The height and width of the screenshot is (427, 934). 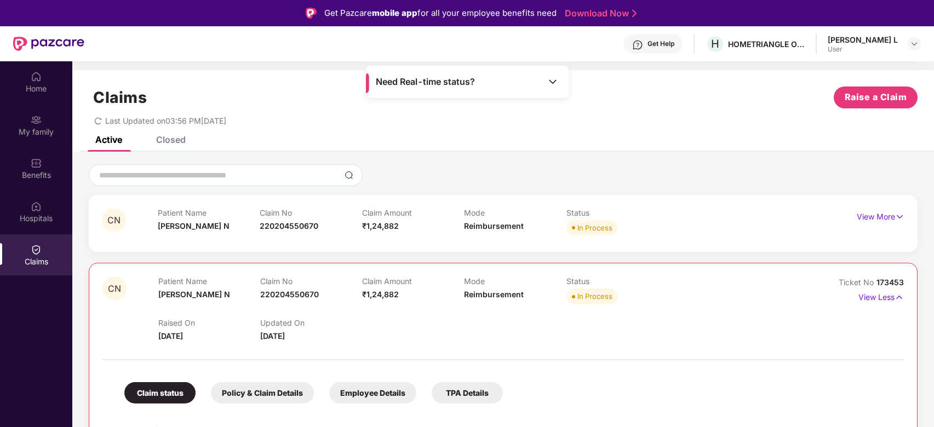 I want to click on img: Toggle Icon, so click(x=552, y=82).